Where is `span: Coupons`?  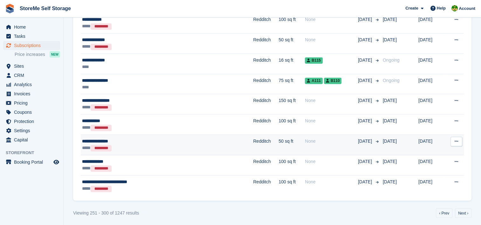
span: Coupons is located at coordinates (33, 112).